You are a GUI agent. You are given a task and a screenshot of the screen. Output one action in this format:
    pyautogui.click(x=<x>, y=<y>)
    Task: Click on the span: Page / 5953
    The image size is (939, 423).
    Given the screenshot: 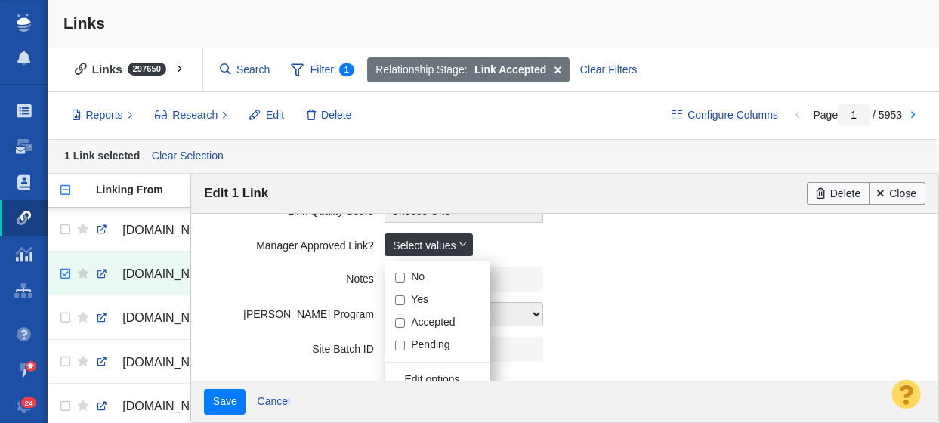 What is the action you would take?
    pyautogui.click(x=857, y=115)
    